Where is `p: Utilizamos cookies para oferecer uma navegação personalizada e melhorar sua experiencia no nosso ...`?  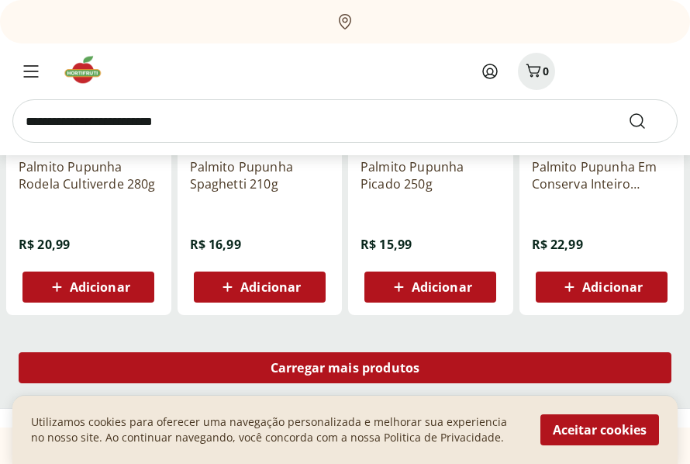
p: Utilizamos cookies para oferecer uma navegação personalizada e melhorar sua experiencia no nosso ... is located at coordinates (276, 430).